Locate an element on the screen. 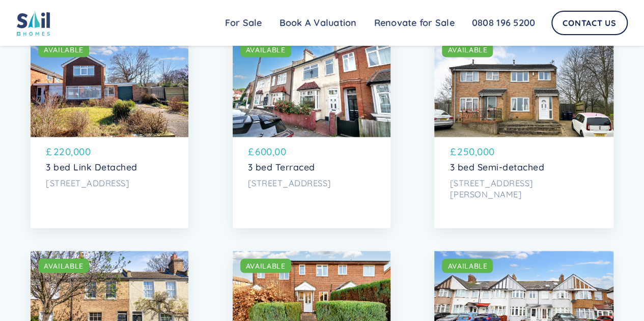  img: sail home logo colored is located at coordinates (34, 23).